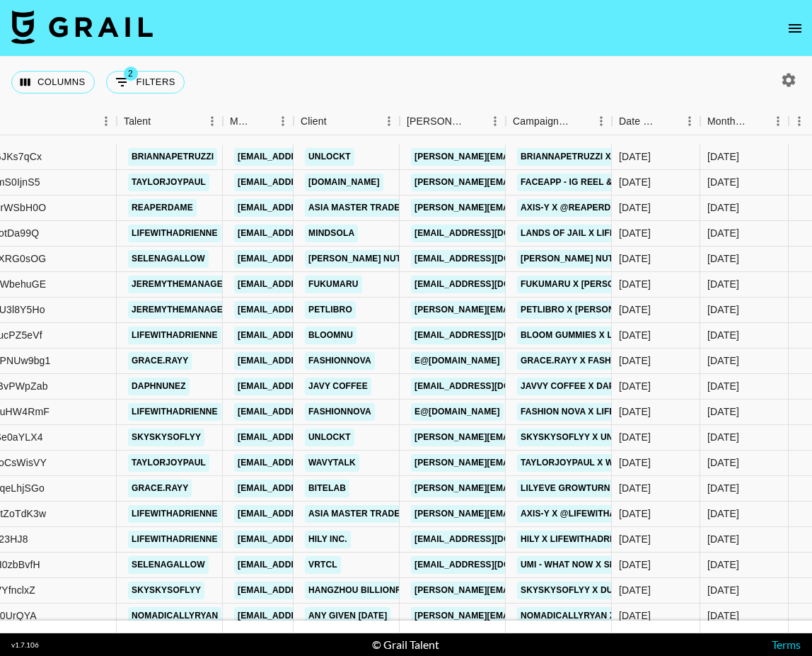  Describe the element at coordinates (322, 564) in the screenshot. I see `a: Vrtcl` at that location.